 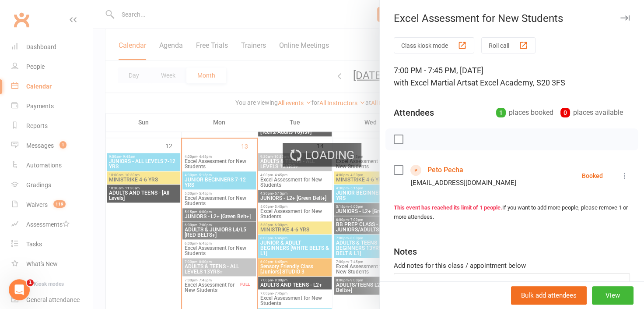 I want to click on div: Notes, so click(x=405, y=251).